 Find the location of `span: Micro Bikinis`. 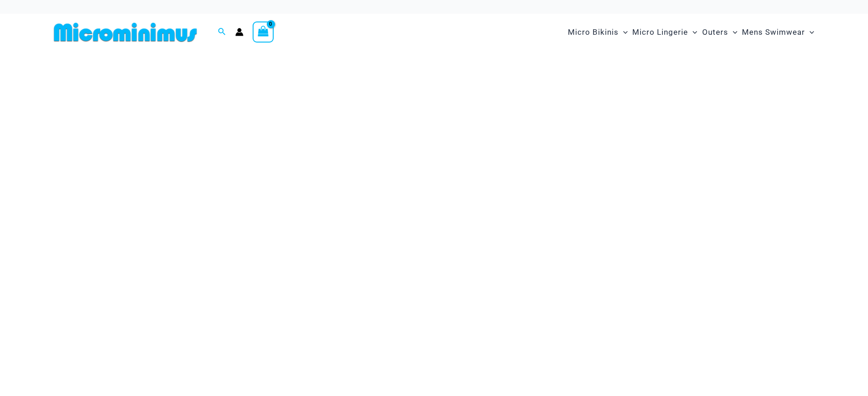

span: Micro Bikinis is located at coordinates (593, 32).